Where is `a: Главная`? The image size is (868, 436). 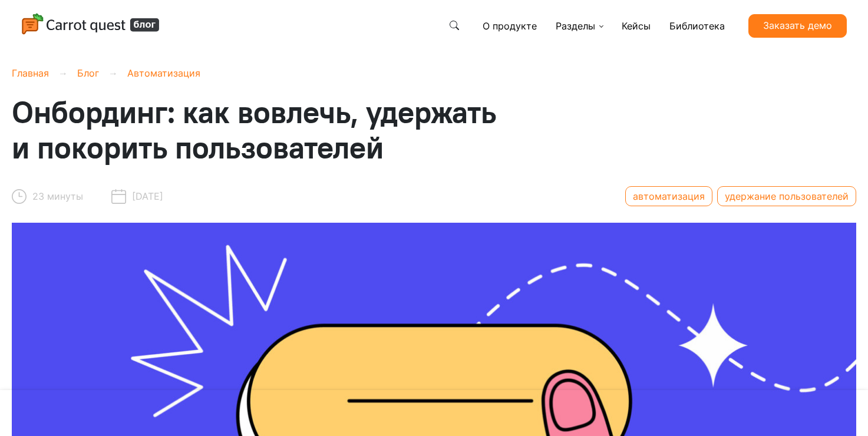 a: Главная is located at coordinates (30, 73).